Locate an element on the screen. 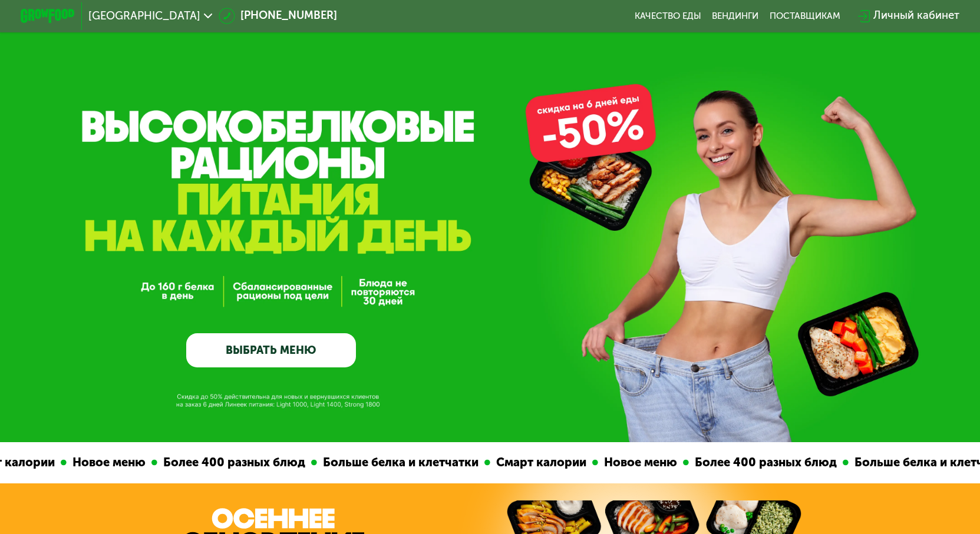 The height and width of the screenshot is (534, 980). a: Качество еды is located at coordinates (667, 16).